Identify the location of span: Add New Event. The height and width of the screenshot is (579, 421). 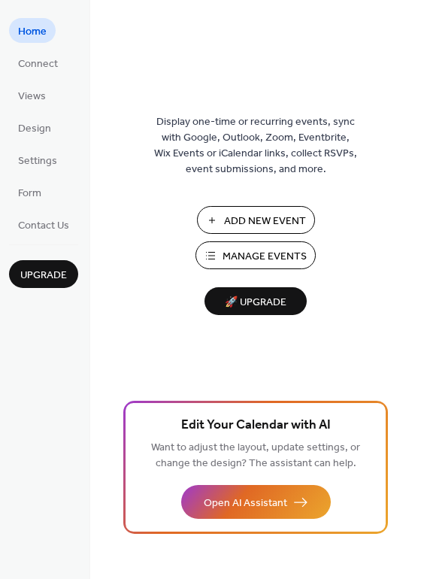
(265, 221).